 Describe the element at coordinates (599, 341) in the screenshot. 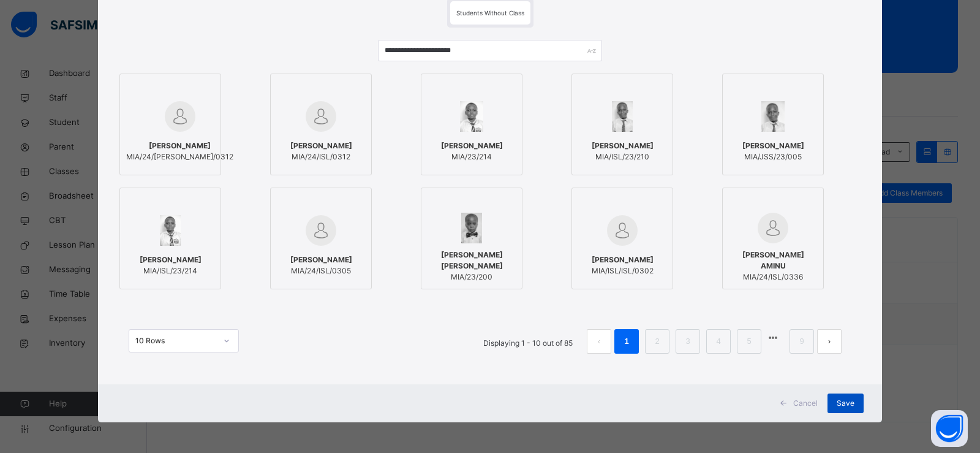

I see `button: prev page` at that location.